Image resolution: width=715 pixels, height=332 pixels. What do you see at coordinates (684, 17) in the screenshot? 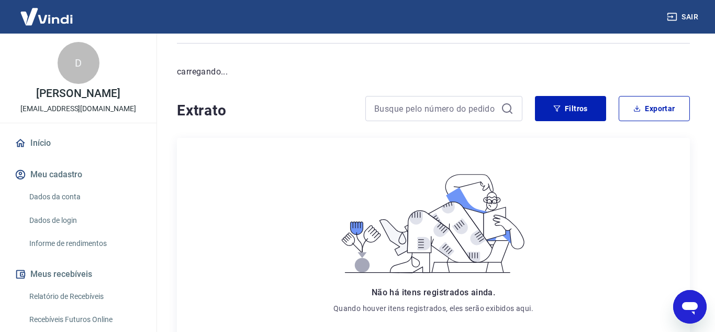
I see `button: Sair` at bounding box center [684, 17].